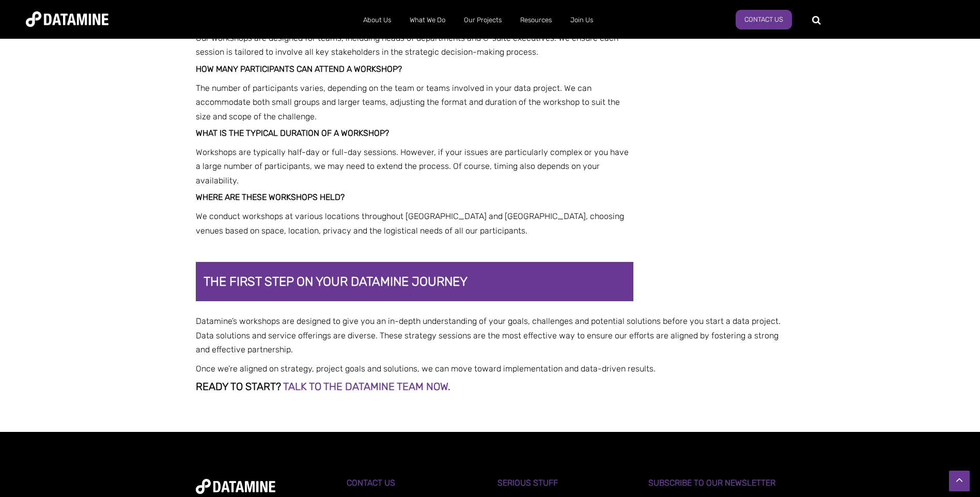  Describe the element at coordinates (489, 334) in the screenshot. I see `span: Datamine’s workshops are designed to give you an in-depth understanding of your goals, challenges...` at that location.